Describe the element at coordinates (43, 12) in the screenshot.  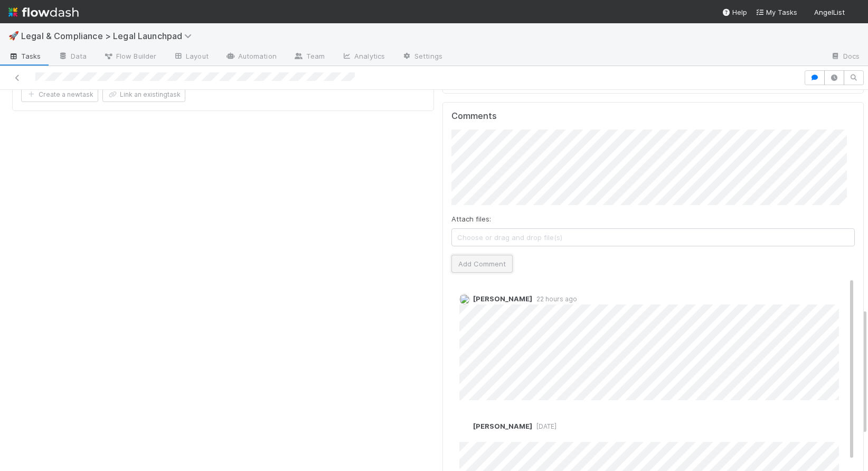
I see `img: logo-inverted-e16ddd16eac7371096b0.svg` at that location.